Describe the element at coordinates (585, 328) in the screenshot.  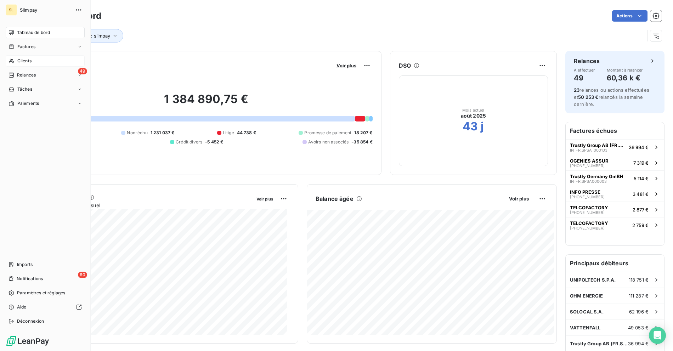
I see `span: VATTENFALL` at that location.